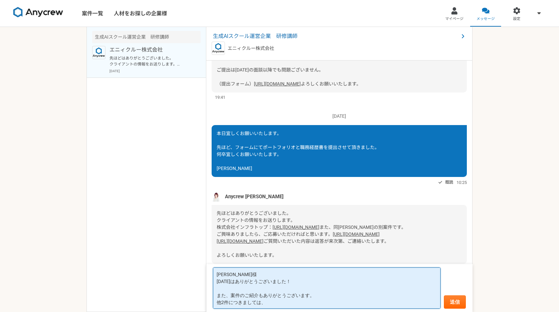 The width and height of the screenshot is (559, 312). I want to click on span: メッセージ, so click(486, 19).